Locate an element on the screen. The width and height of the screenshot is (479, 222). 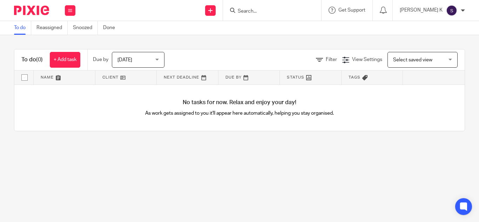
img: svg%3E is located at coordinates (452, 11).